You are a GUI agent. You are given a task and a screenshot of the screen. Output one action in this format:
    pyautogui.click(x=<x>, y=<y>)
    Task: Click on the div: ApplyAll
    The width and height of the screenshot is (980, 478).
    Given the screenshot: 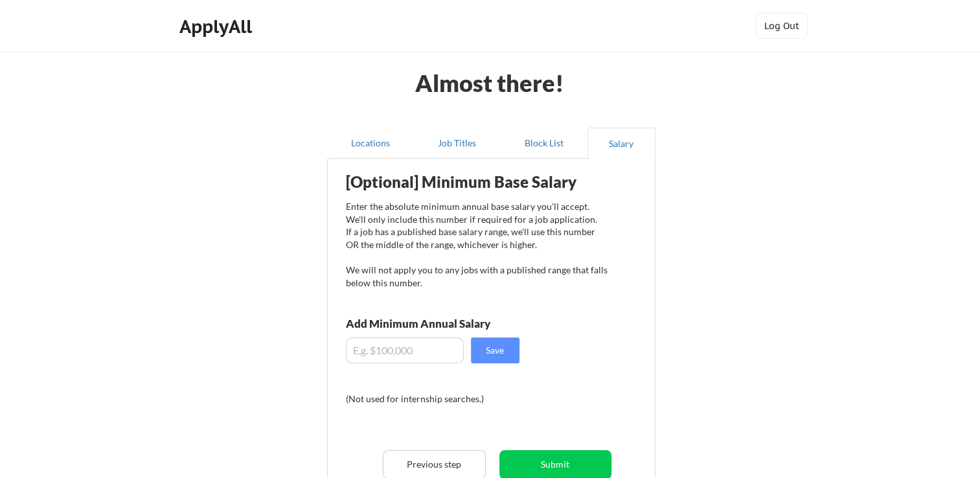 What is the action you would take?
    pyautogui.click(x=218, y=27)
    